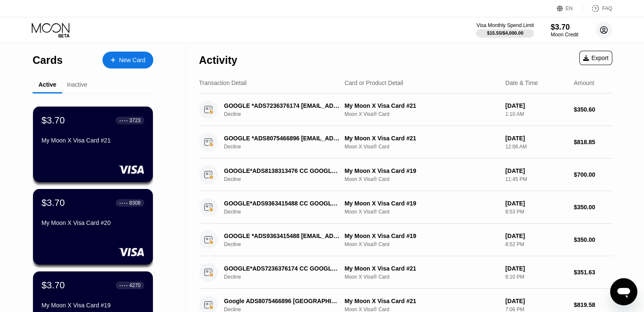 The image size is (644, 312). Describe the element at coordinates (505, 30) in the screenshot. I see `div: Visa Monthly Spend Limit$15.55/$4,000.00` at that location.